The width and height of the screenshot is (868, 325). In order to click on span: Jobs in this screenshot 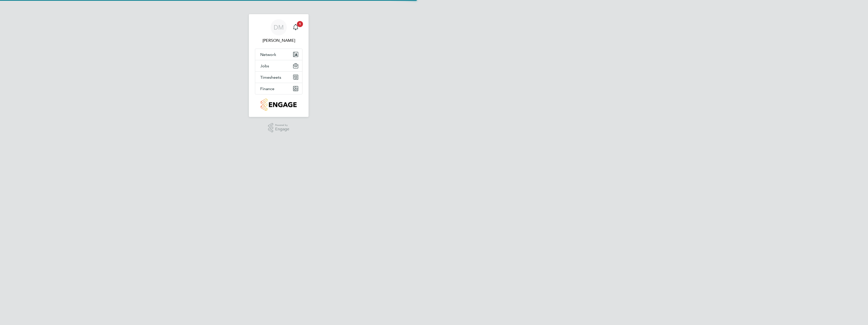, I will do `click(265, 66)`.